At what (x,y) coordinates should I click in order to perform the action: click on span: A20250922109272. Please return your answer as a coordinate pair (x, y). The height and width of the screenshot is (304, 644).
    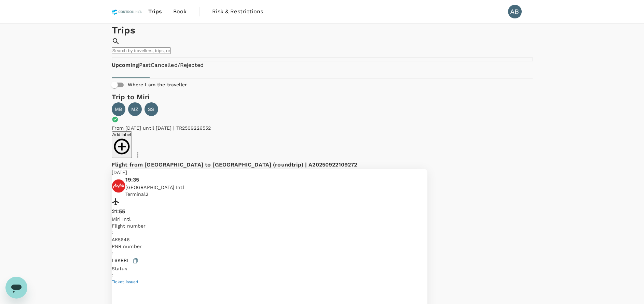
    Looking at the image, I should click on (333, 164).